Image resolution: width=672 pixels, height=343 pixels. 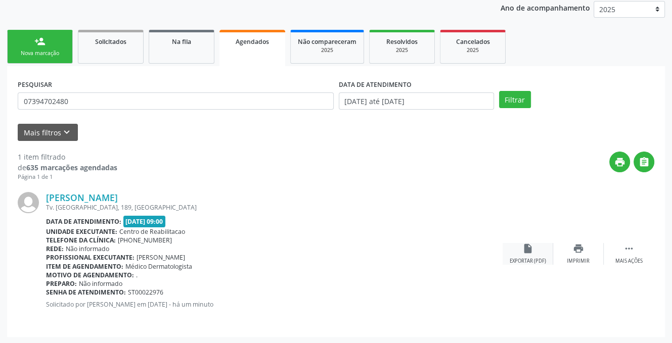 I want to click on span: Médico Dermatologista, so click(x=159, y=266).